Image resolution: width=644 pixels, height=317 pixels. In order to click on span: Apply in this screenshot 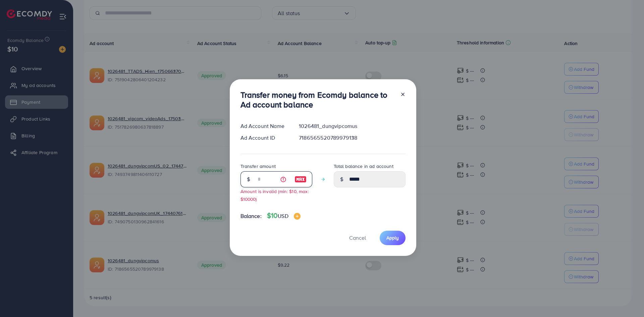, I will do `click(393, 238)`.